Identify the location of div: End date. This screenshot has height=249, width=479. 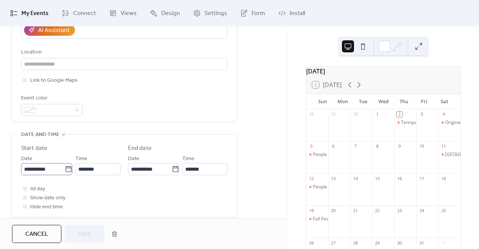
(140, 148).